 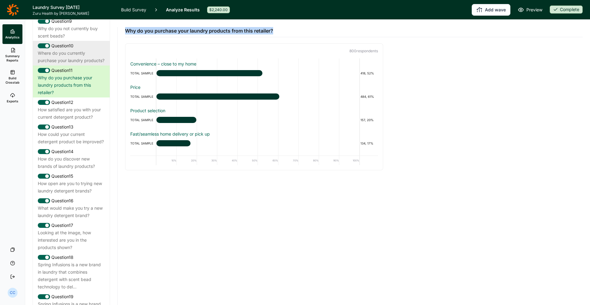 I want to click on button: Complete, so click(x=566, y=10).